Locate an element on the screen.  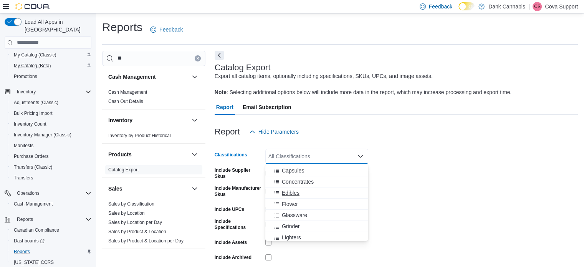
button: Edibles is located at coordinates (317, 193).